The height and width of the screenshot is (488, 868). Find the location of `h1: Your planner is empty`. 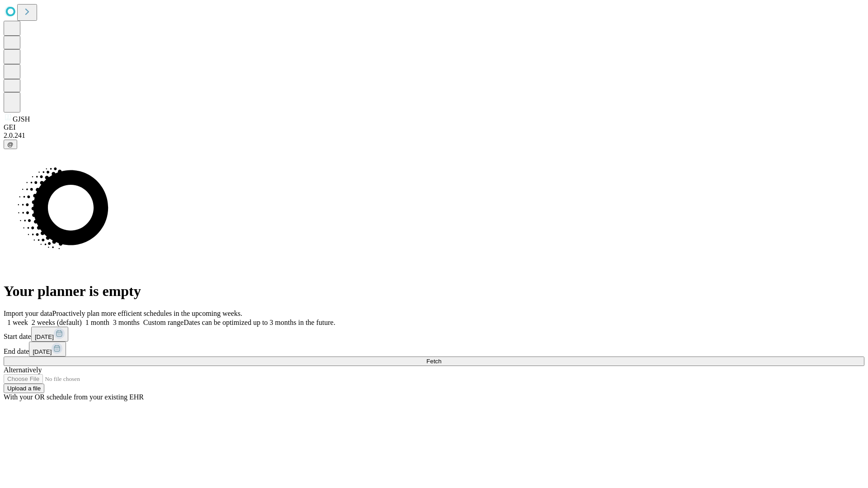

h1: Your planner is empty is located at coordinates (434, 291).